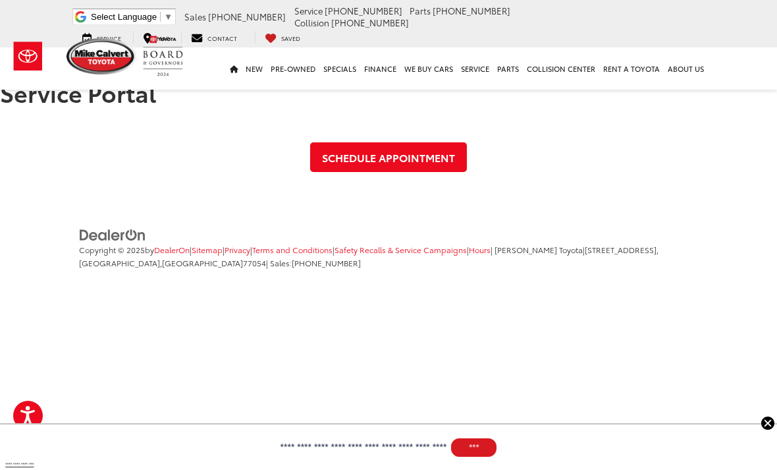  What do you see at coordinates (163, 38) in the screenshot?
I see `span: Map` at bounding box center [163, 38].